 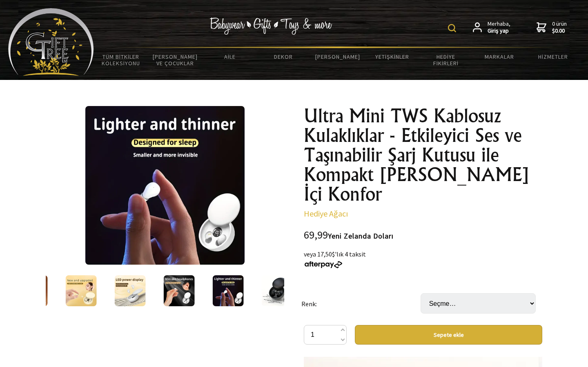 I want to click on font: Merhaba,, so click(x=499, y=24).